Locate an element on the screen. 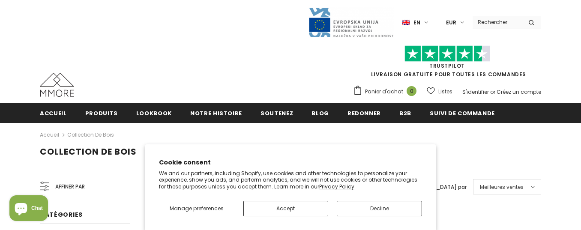  a: Suivi de commande is located at coordinates (463, 113).